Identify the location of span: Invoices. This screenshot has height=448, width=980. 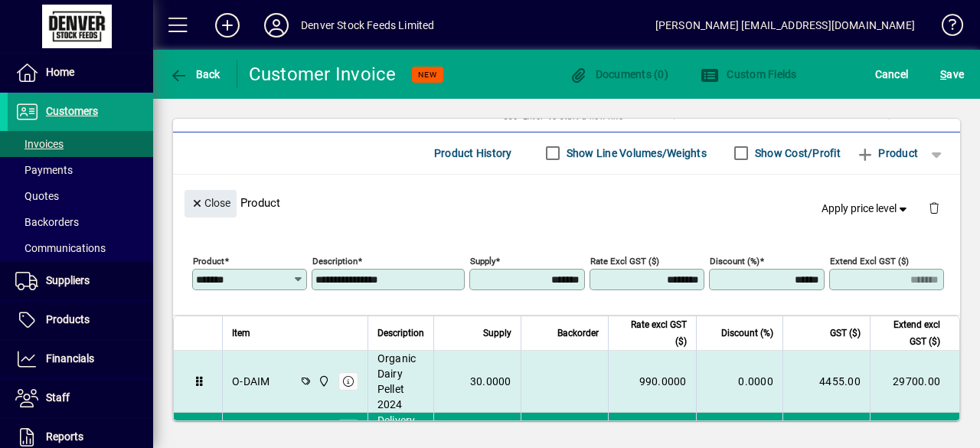
(39, 144).